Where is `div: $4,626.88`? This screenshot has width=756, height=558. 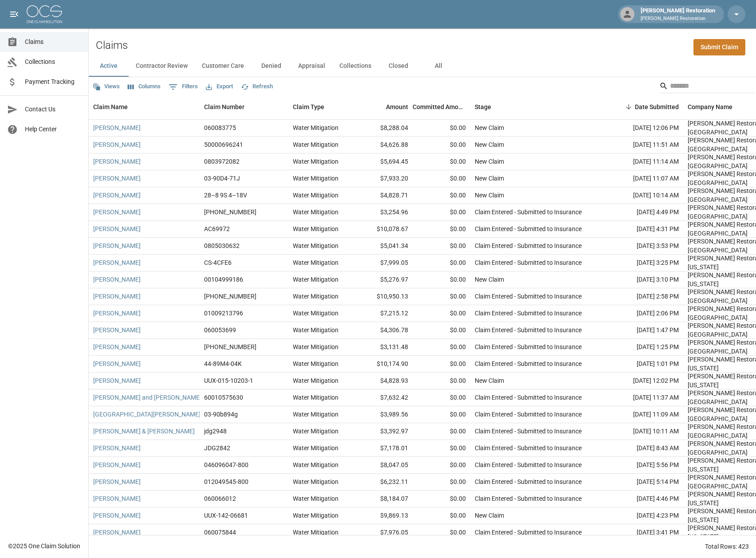 div: $4,626.88 is located at coordinates (384, 145).